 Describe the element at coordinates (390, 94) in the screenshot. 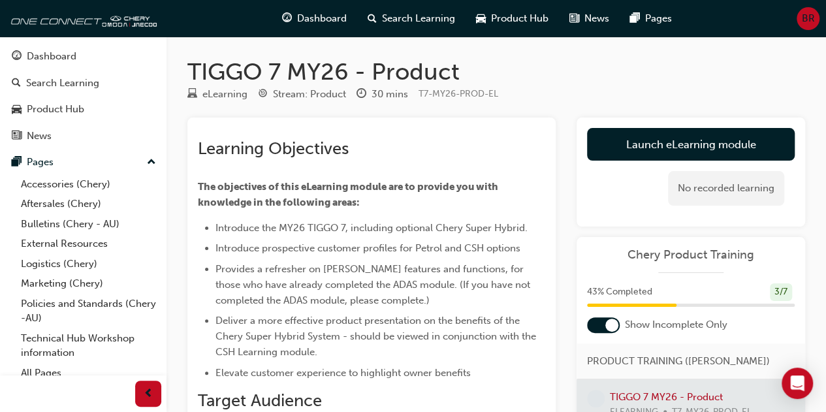

I see `div: 30 mins` at that location.